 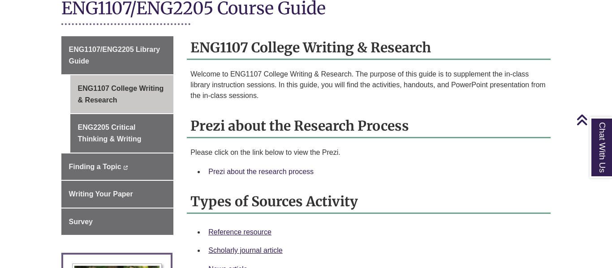 I want to click on div: Guide Page Menu, so click(x=117, y=136).